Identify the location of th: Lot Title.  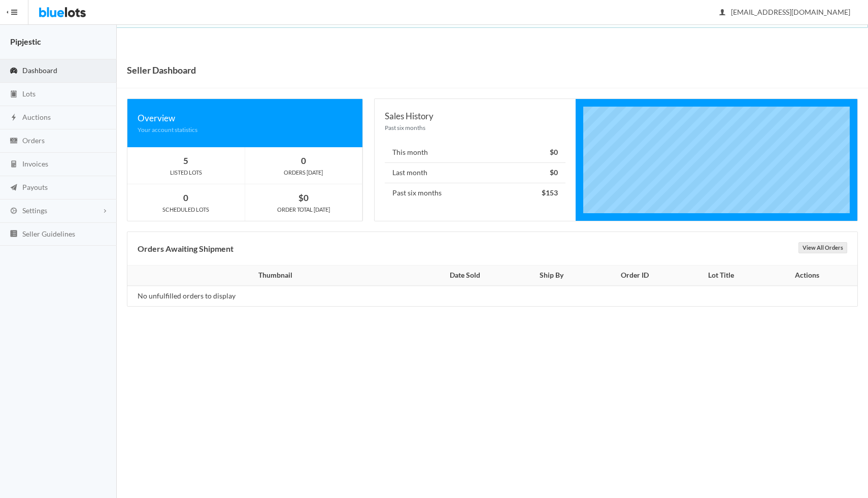
(721, 275).